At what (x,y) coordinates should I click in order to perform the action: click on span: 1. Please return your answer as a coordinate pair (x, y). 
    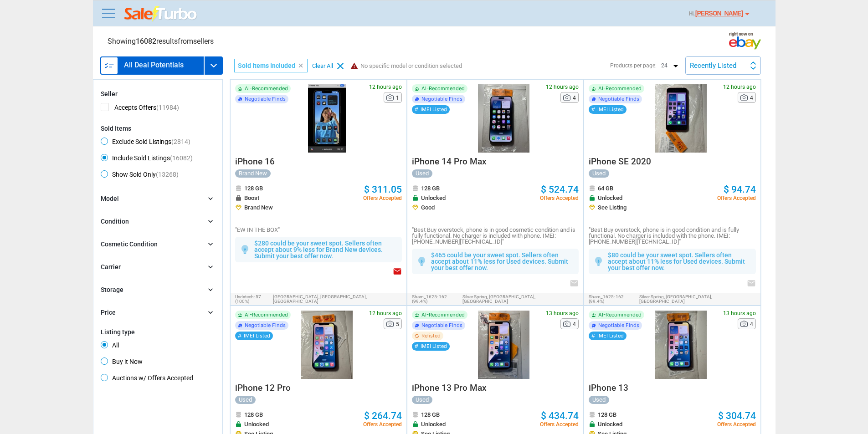
    Looking at the image, I should click on (397, 98).